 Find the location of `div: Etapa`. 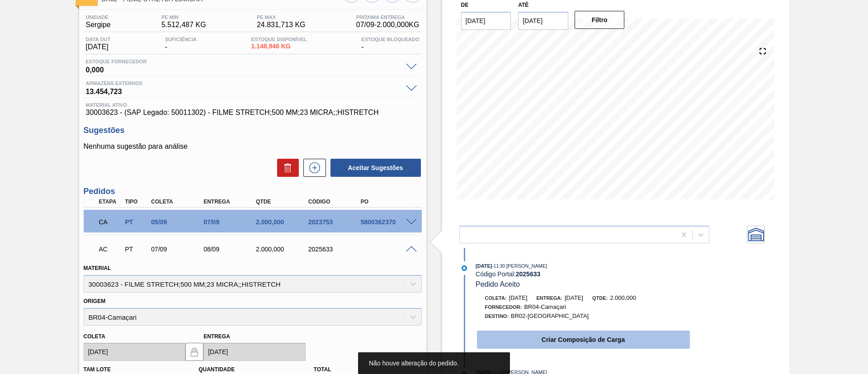

div: Etapa is located at coordinates (110, 202).